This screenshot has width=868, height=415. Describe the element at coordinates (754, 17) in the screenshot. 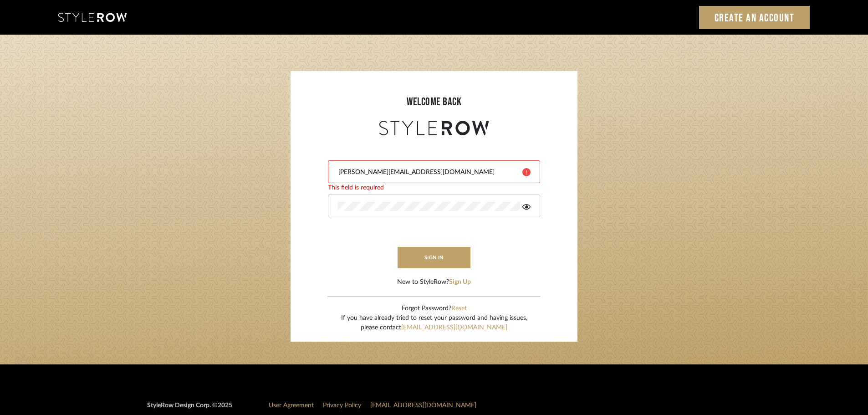

I see `a: Create an Account` at that location.